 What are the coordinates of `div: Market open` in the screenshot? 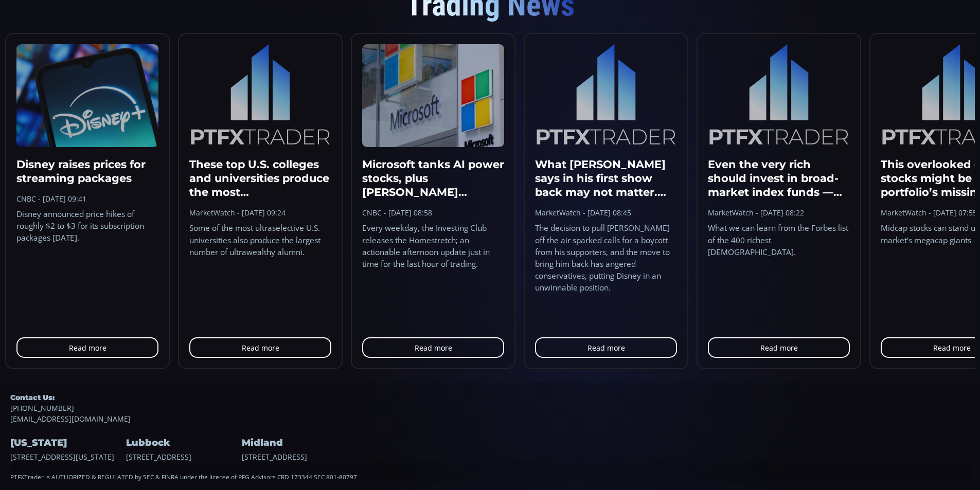 It's located at (109, 28).